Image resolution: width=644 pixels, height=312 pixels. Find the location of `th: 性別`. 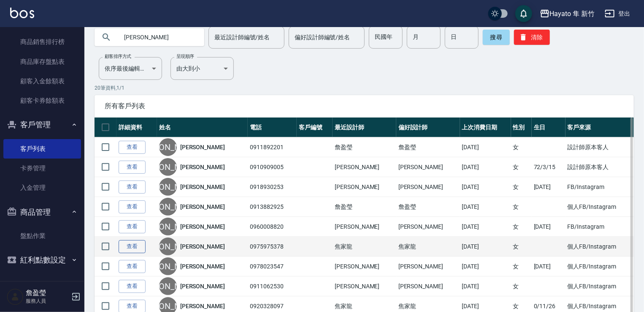

th: 性別 is located at coordinates (521, 127).